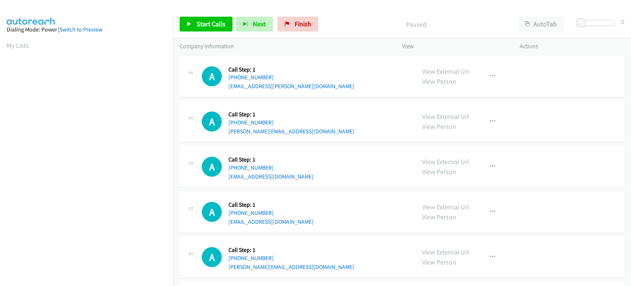 The image size is (631, 286). I want to click on a: My Lists, so click(18, 45).